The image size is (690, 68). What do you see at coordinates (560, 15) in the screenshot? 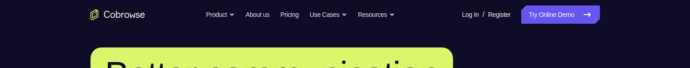
I see `a: Try Online Demo` at bounding box center [560, 15].